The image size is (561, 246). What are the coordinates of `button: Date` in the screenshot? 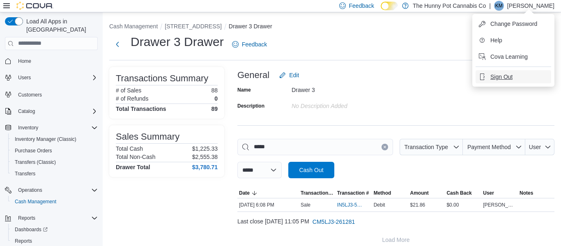 It's located at (268, 193).